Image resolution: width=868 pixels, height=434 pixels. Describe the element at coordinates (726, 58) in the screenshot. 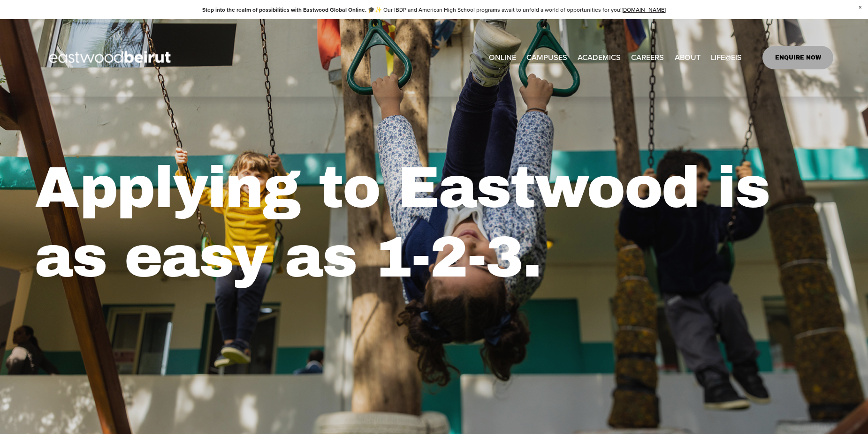

I see `span: LIFE@EIS` at that location.